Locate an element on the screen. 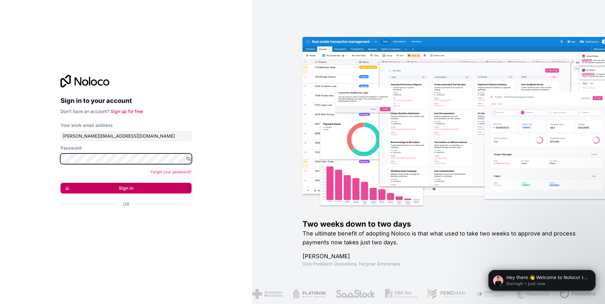  input: Email address is located at coordinates (126, 136).